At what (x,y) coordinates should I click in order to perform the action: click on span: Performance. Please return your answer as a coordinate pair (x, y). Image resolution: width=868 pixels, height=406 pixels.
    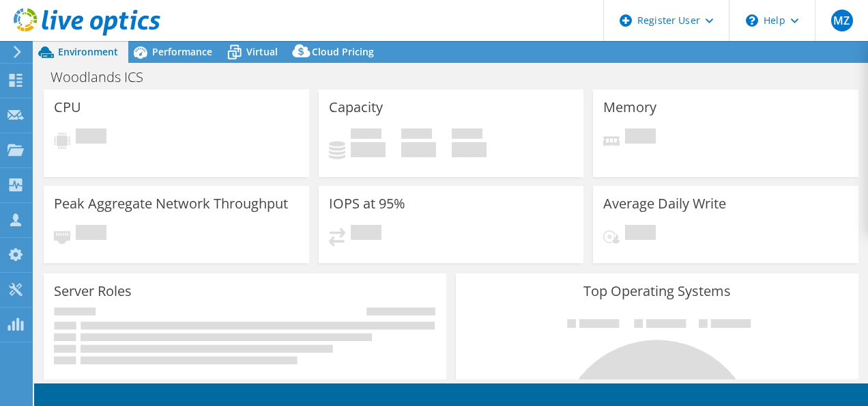
    Looking at the image, I should click on (182, 51).